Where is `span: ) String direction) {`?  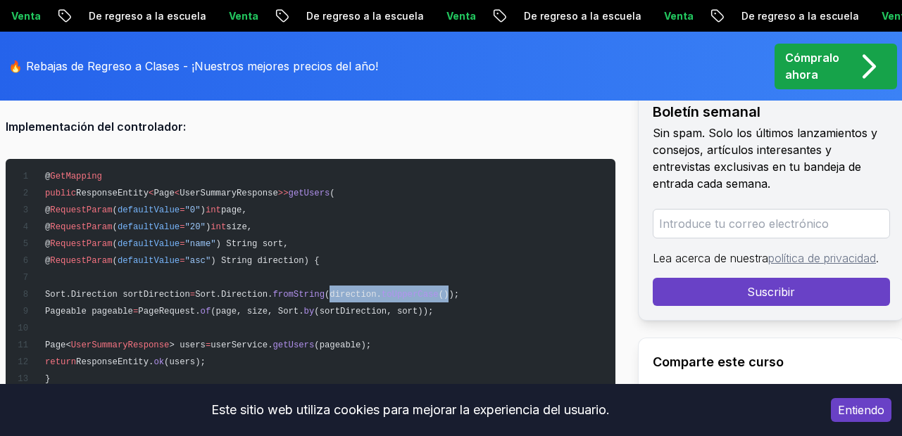
span: ) String direction) { is located at coordinates (265, 261).